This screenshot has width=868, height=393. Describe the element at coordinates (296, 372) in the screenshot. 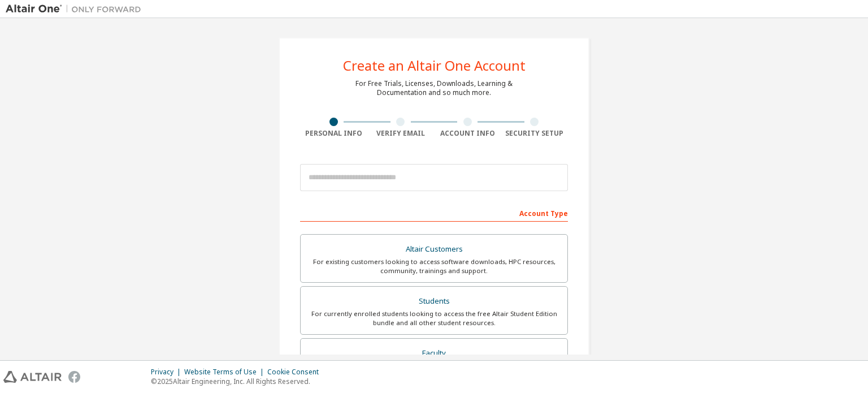

I see `div: Cookie Consent` at that location.